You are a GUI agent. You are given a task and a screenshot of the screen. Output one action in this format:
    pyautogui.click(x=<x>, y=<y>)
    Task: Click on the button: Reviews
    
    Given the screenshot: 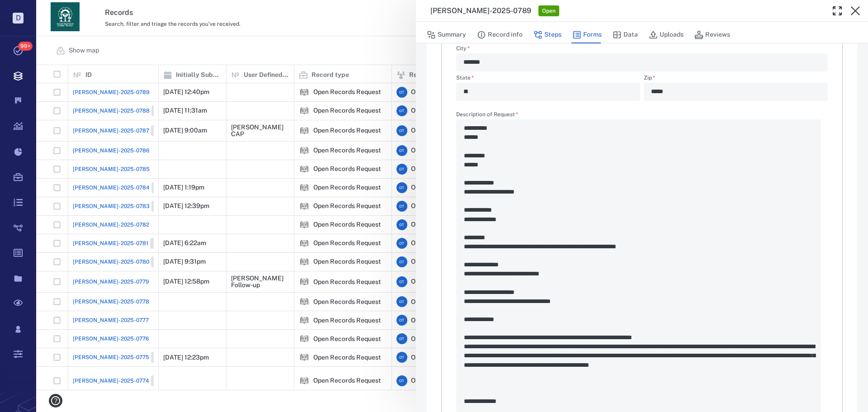 What is the action you would take?
    pyautogui.click(x=712, y=35)
    